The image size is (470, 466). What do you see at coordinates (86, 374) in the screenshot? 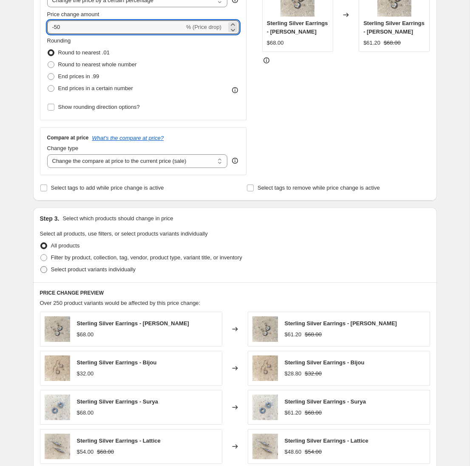
I see `div: $32.00` at bounding box center [86, 374].